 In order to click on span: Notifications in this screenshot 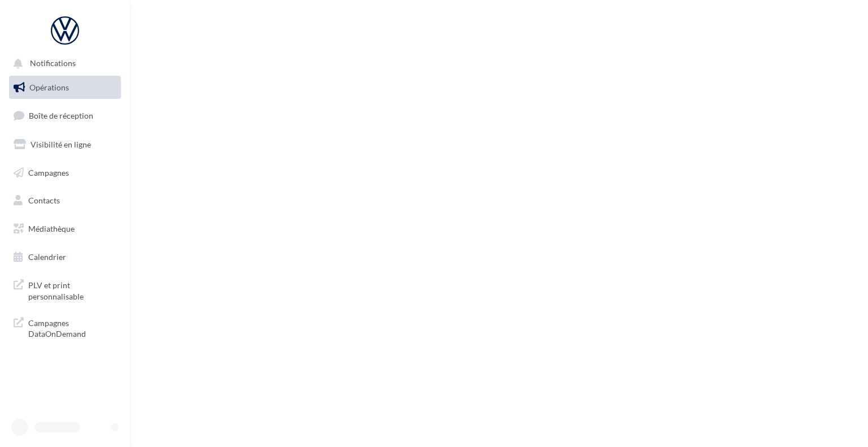, I will do `click(52, 63)`.